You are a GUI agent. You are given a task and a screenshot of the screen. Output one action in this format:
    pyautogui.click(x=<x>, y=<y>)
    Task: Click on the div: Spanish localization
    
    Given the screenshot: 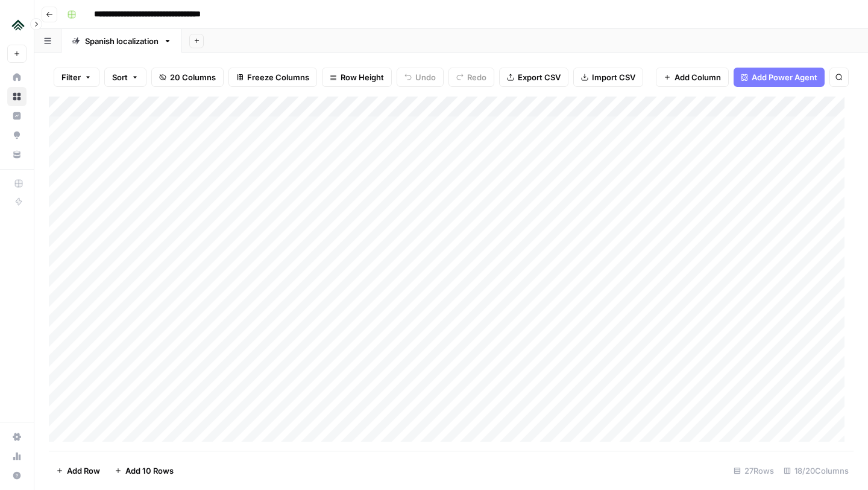 What is the action you would take?
    pyautogui.click(x=122, y=41)
    